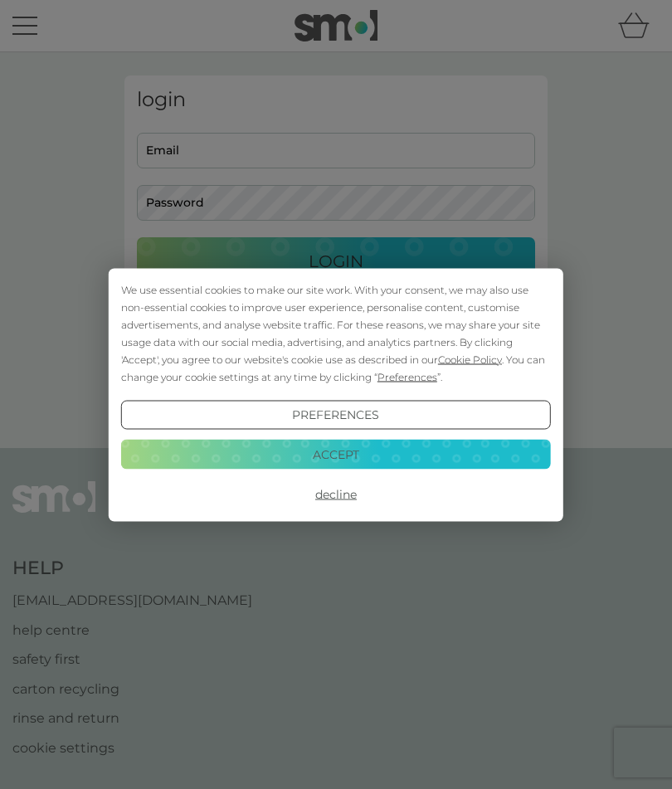  Describe the element at coordinates (336, 333) in the screenshot. I see `div: We use essential cookies to make our site work. With your consent, we may also use non-essential ...` at that location.